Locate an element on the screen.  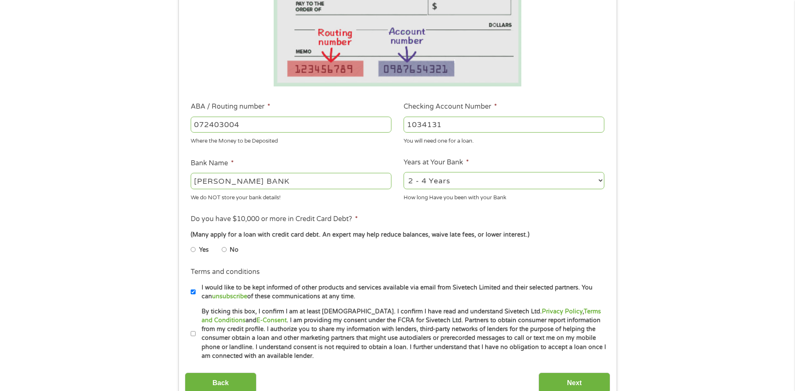
a: E-Consent is located at coordinates (272, 320).